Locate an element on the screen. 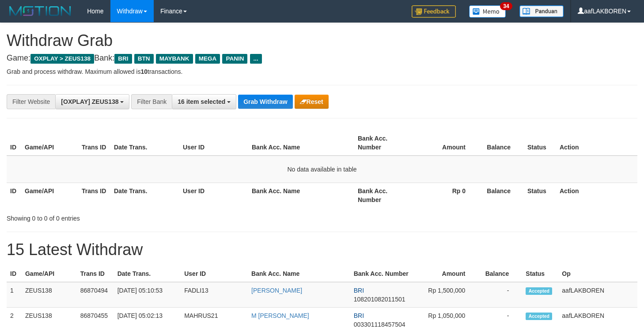 The image size is (644, 328). td: 86870494 is located at coordinates (95, 295).